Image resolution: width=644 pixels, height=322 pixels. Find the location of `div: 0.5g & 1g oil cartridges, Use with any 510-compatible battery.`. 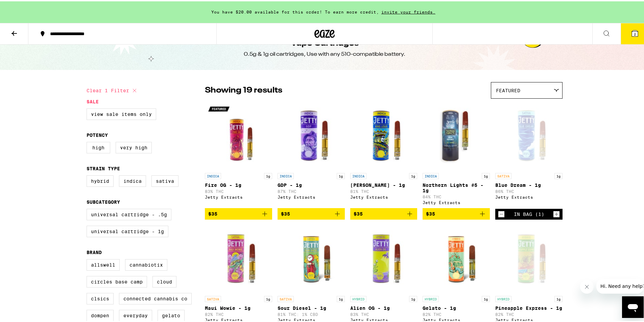

div: 0.5g & 1g oil cartridges, Use with any 510-compatible battery. is located at coordinates (324, 53).